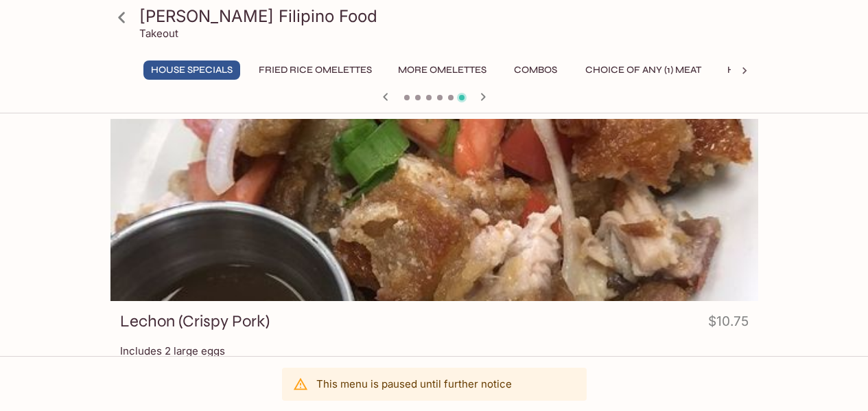 This screenshot has height=411, width=868. Describe the element at coordinates (442, 70) in the screenshot. I see `button: More Omelettes` at that location.